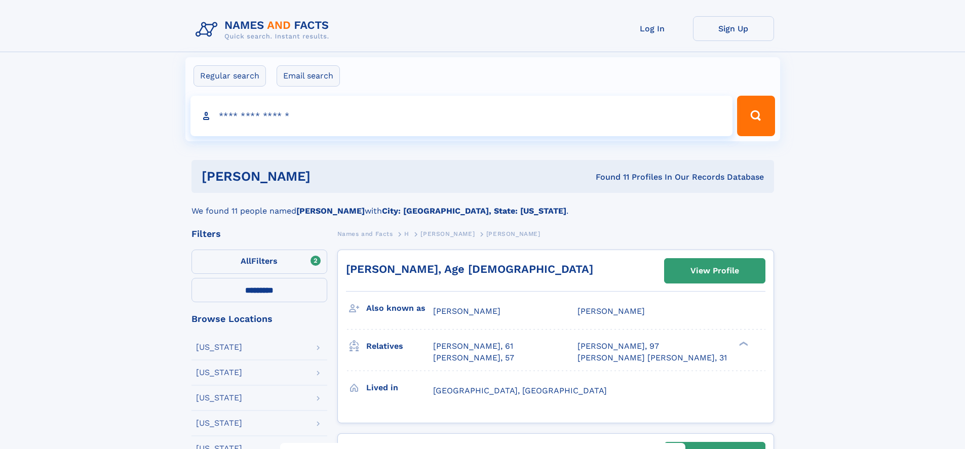  What do you see at coordinates (264, 30) in the screenshot?
I see `img: Logo Names and Facts` at bounding box center [264, 30].